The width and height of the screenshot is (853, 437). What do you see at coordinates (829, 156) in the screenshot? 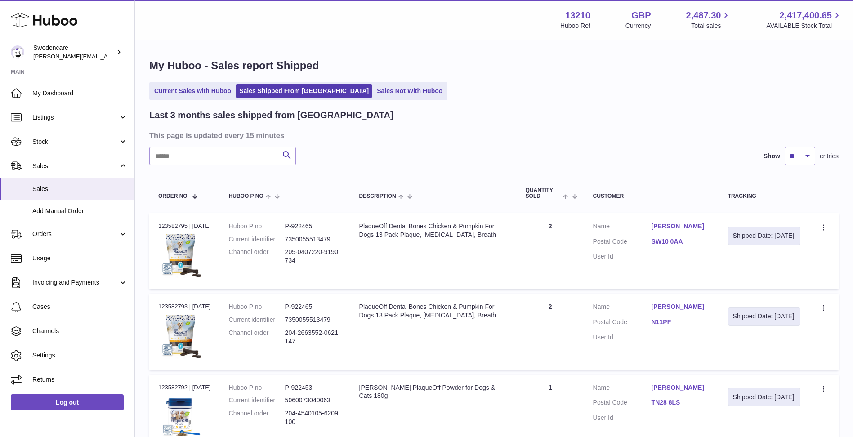
I see `span: entries` at bounding box center [829, 156].